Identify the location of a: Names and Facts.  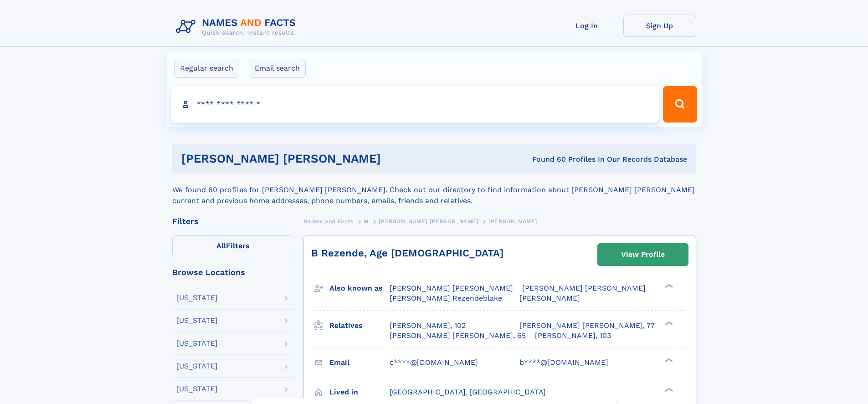
(329, 221).